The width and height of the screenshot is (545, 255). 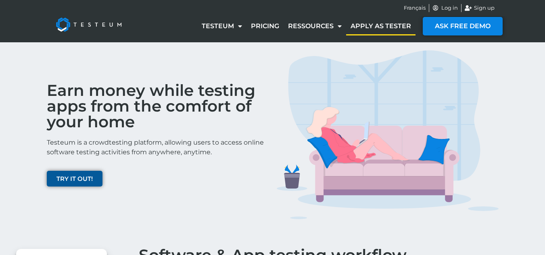 What do you see at coordinates (75, 179) in the screenshot?
I see `span: TRY IT OUT!` at bounding box center [75, 179].